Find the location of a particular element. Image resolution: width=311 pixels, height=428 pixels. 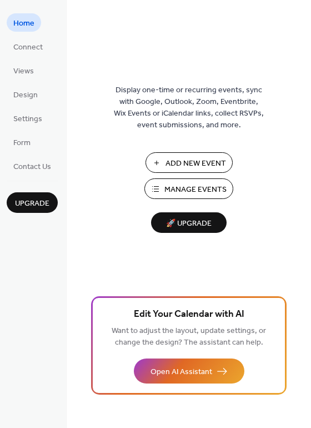

button: 🚀 Upgrade is located at coordinates (189, 222).